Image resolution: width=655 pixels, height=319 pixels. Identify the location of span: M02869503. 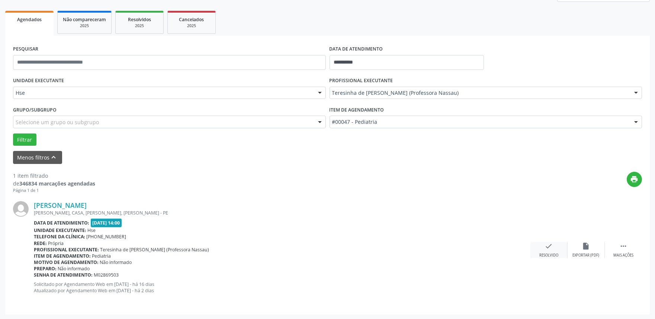
(106, 275).